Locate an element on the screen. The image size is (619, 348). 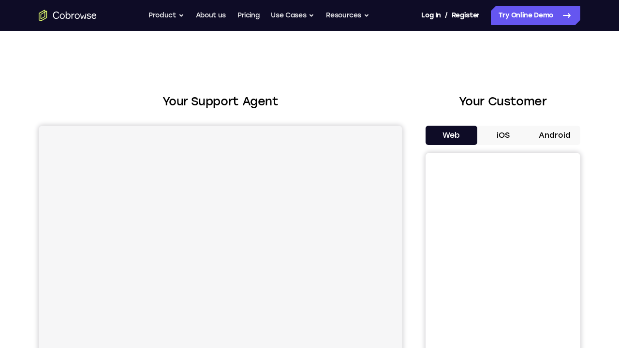
a: Log In is located at coordinates (431, 15).